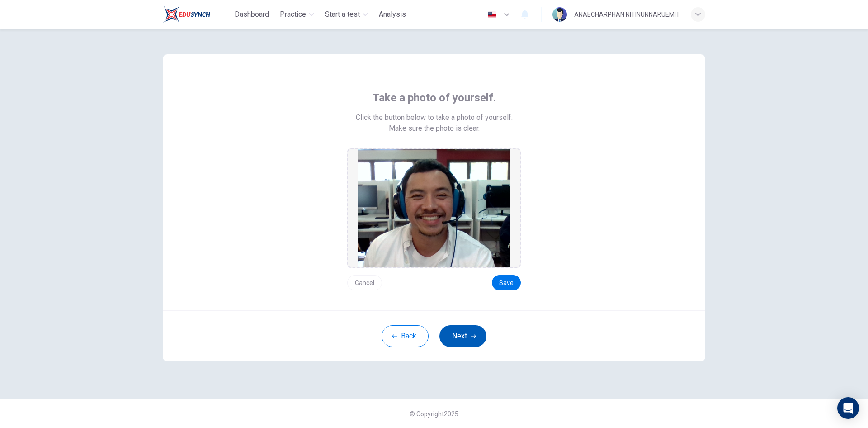 This screenshot has width=868, height=428. Describe the element at coordinates (434, 208) in the screenshot. I see `img: preview screemshot` at that location.